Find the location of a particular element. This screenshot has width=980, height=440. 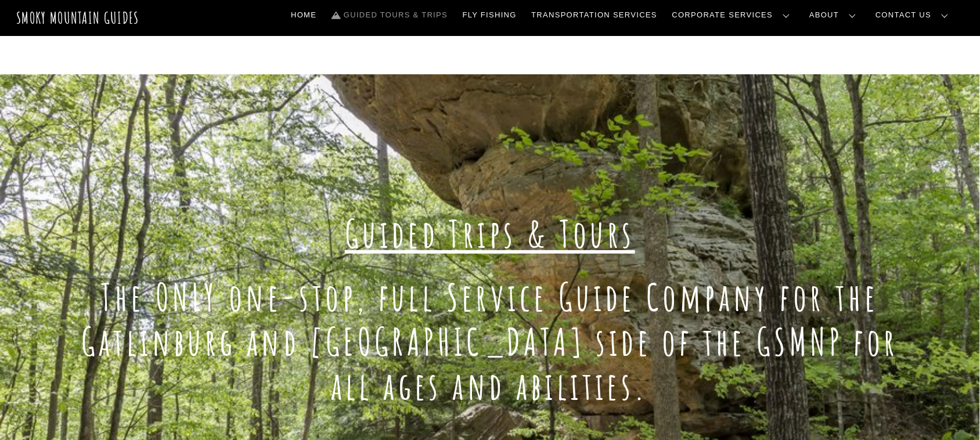

a: Fly Fishing is located at coordinates (490, 15).